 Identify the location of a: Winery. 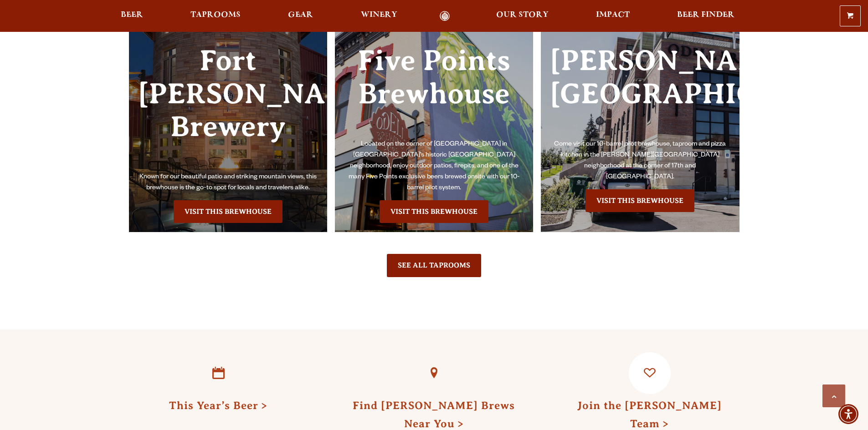
(379, 16).